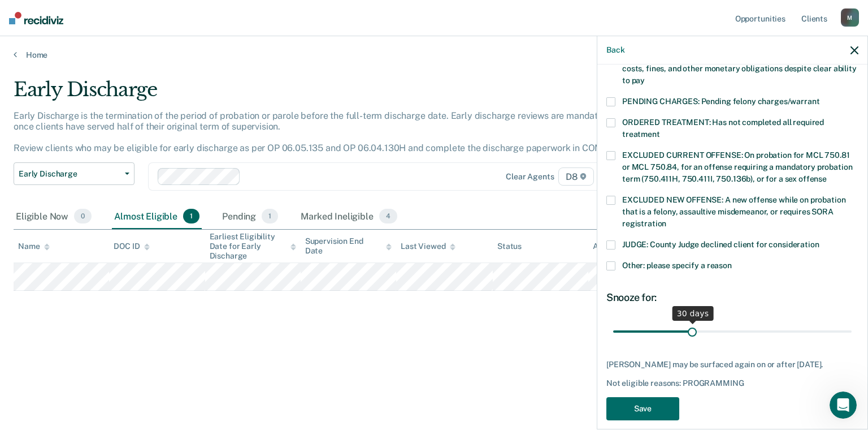 The width and height of the screenshot is (868, 430). What do you see at coordinates (388, 216) in the screenshot?
I see `span: 4` at bounding box center [388, 216].